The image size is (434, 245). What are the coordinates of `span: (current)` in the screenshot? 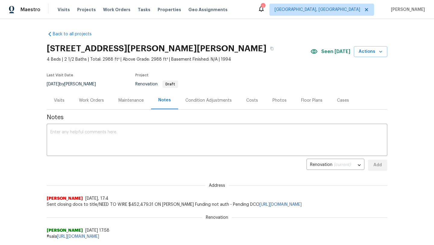 It's located at (342, 165).